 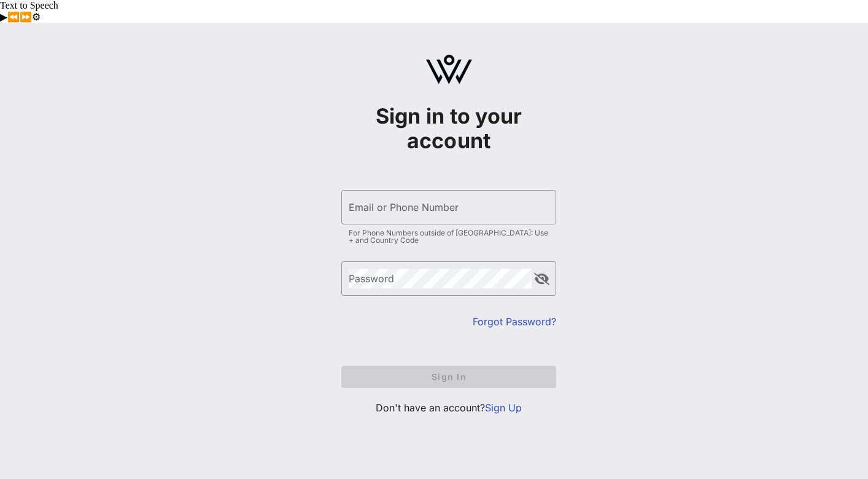 I want to click on a: Sign Up, so click(x=503, y=408).